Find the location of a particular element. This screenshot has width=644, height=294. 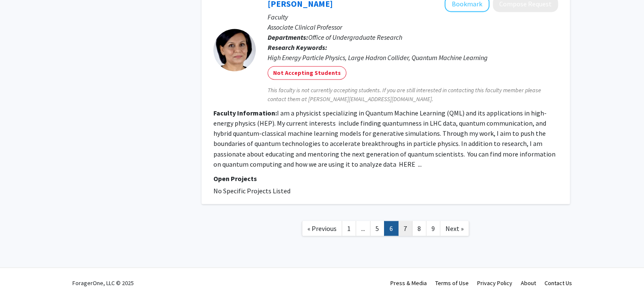

a: 6 is located at coordinates (391, 228).